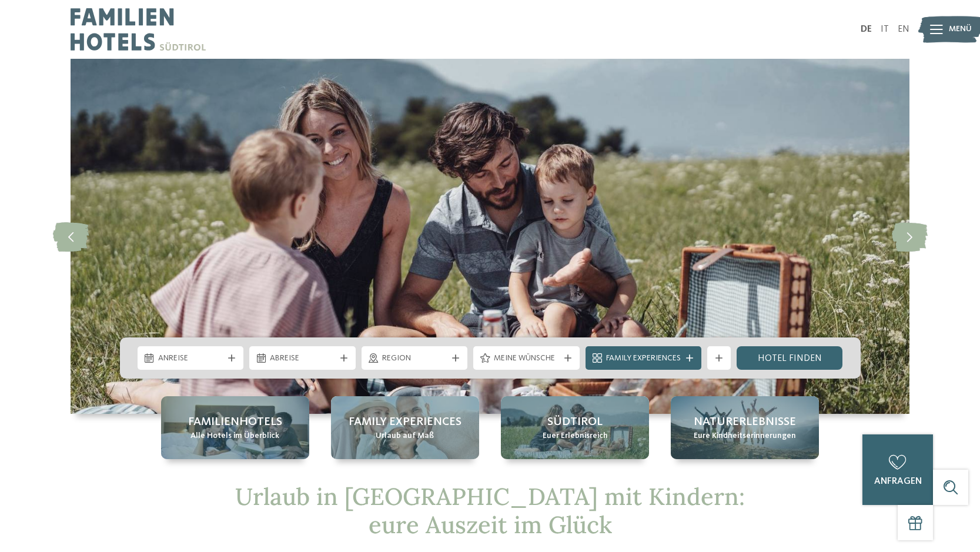  Describe the element at coordinates (190, 359) in the screenshot. I see `span: Anreise` at that location.